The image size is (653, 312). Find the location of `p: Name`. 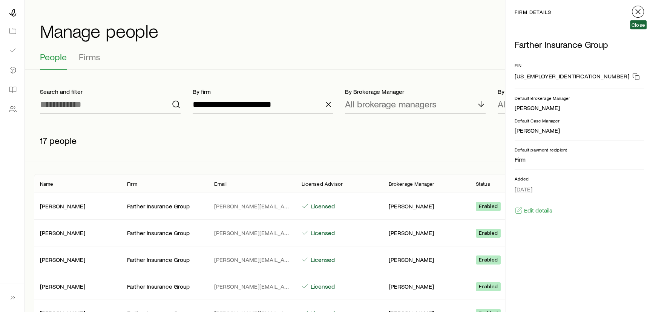

p: Name is located at coordinates (47, 184).